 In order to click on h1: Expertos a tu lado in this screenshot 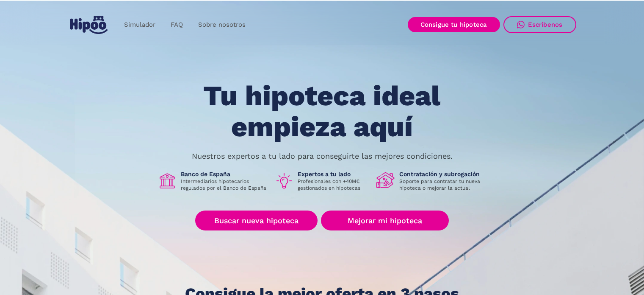, I will do `click(334, 174)`.